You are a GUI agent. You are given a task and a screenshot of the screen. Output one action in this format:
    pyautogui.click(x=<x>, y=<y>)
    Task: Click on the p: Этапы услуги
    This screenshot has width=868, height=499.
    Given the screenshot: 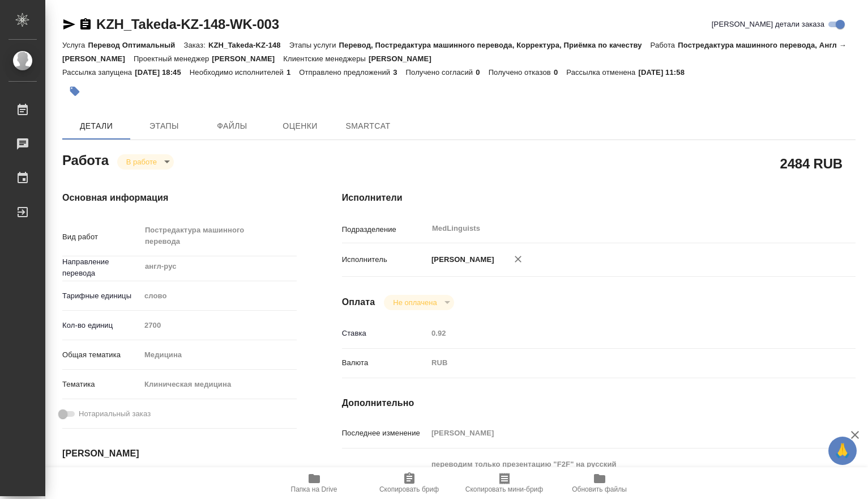 What is the action you would take?
    pyautogui.click(x=314, y=45)
    